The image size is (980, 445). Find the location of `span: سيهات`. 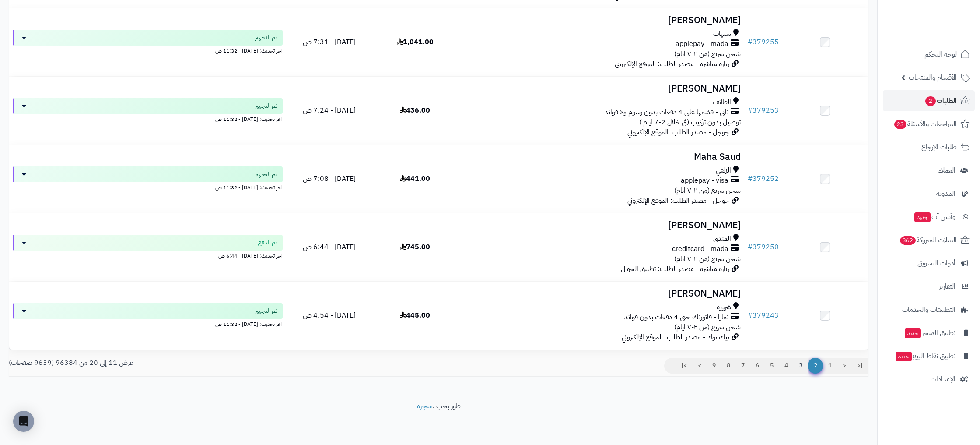

span: سيهات is located at coordinates (722, 34).